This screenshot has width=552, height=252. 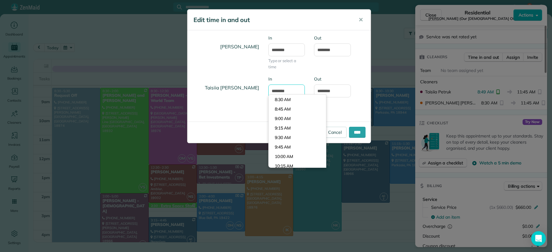 What do you see at coordinates (539, 239) in the screenshot?
I see `div: Open Intercom Messenger` at bounding box center [539, 239].